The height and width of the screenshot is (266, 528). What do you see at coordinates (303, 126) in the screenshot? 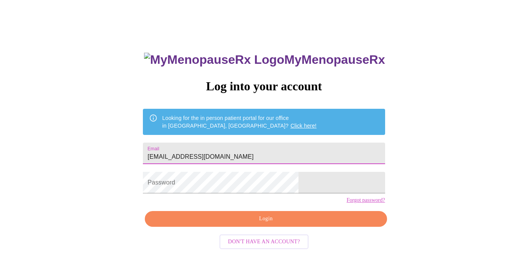
I see `a: Click here!` at bounding box center [303, 126].